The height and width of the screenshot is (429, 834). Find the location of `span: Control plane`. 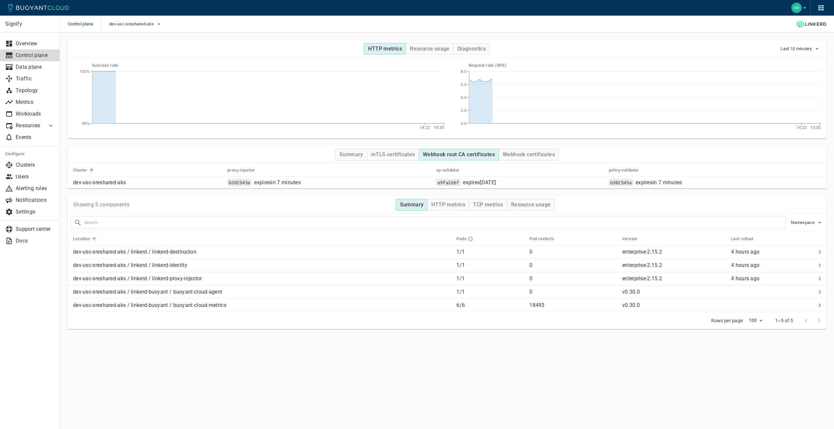

span: Control plane is located at coordinates (84, 24).